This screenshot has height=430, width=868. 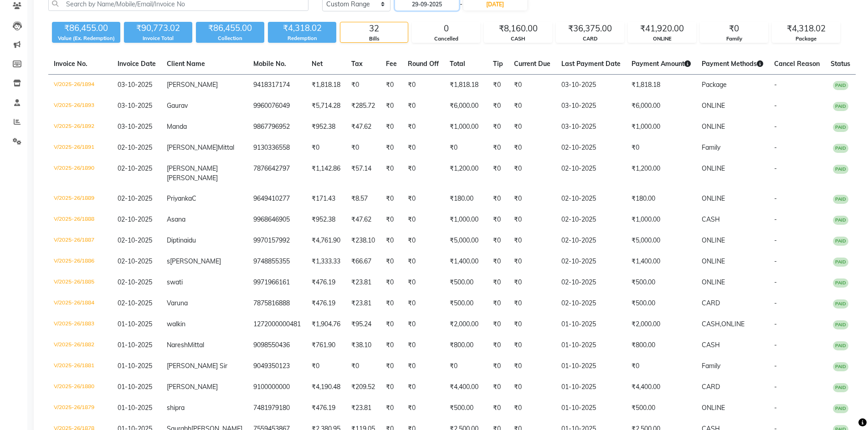 I want to click on span: CARD, so click(x=711, y=303).